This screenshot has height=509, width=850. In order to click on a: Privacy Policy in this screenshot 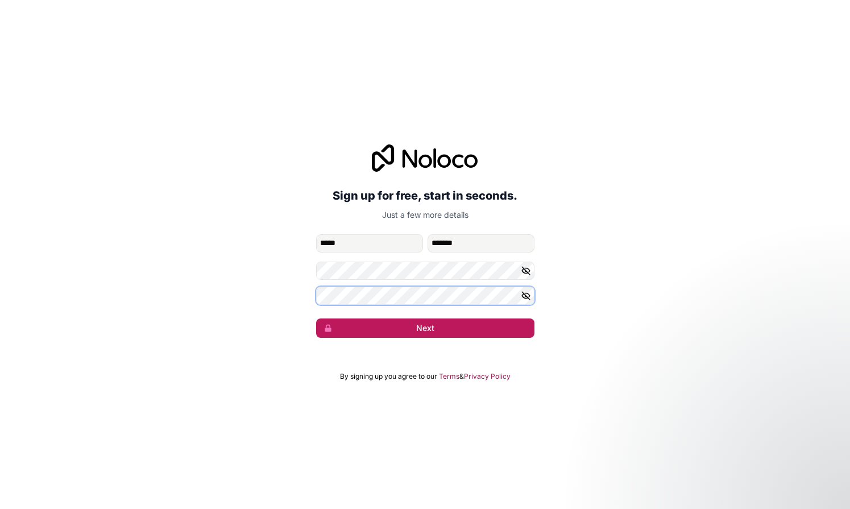, I will do `click(487, 376)`.